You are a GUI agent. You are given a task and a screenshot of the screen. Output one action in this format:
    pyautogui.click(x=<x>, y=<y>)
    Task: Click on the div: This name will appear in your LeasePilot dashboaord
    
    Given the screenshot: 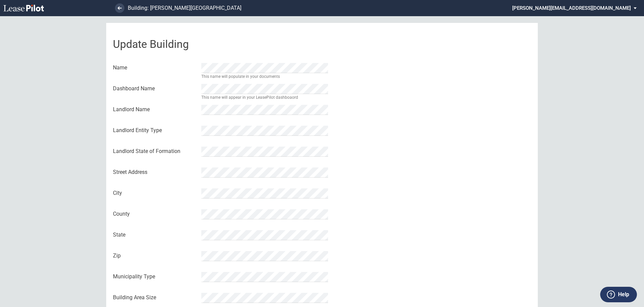 What is the action you would take?
    pyautogui.click(x=249, y=97)
    